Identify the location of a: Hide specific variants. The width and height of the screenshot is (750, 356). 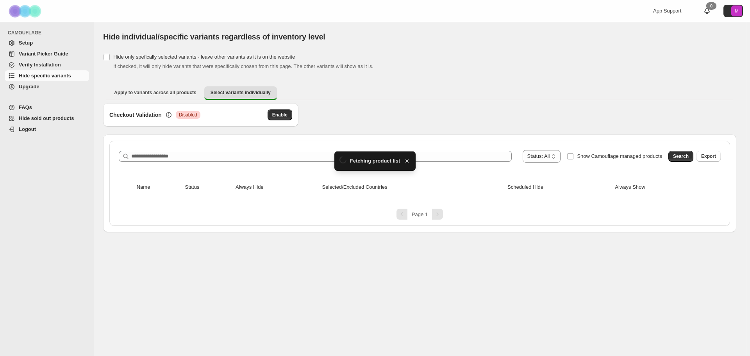
(47, 76).